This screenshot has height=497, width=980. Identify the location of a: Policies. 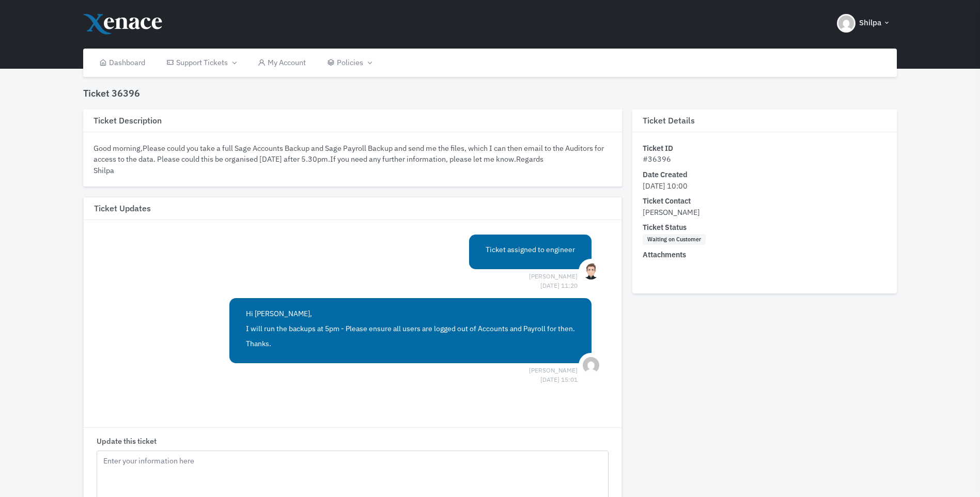
(348, 62).